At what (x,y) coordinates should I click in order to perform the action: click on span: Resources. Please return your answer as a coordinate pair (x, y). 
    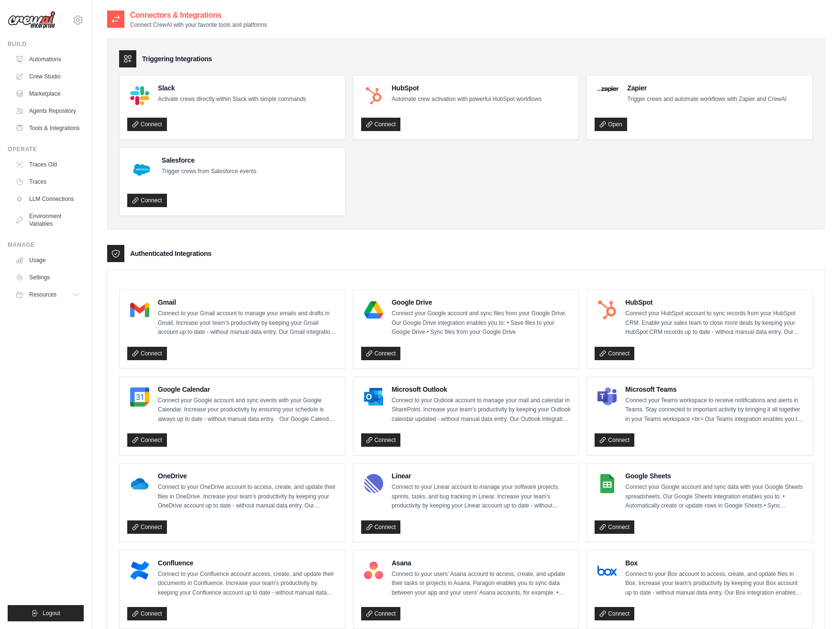
    Looking at the image, I should click on (42, 295).